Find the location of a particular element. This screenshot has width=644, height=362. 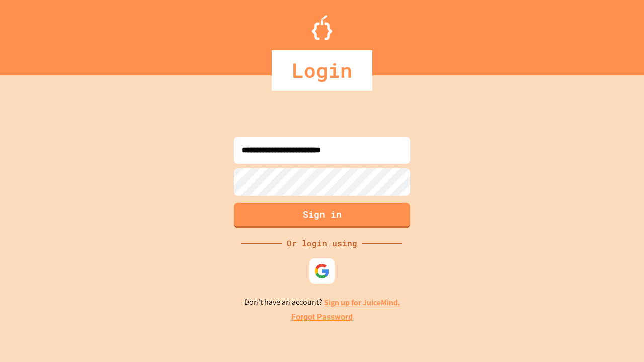

button: Sign in is located at coordinates (322, 215).